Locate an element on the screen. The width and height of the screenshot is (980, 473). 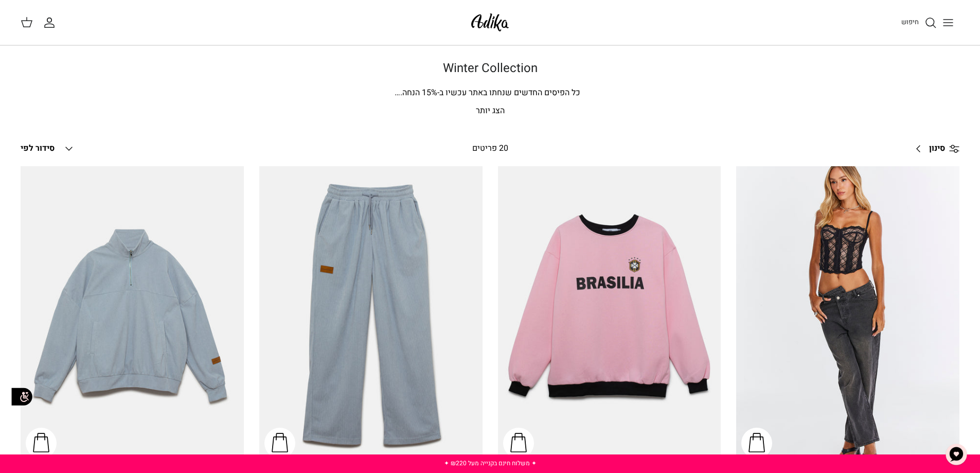
a: מכנסי טרנינג City strolls is located at coordinates (371, 315).